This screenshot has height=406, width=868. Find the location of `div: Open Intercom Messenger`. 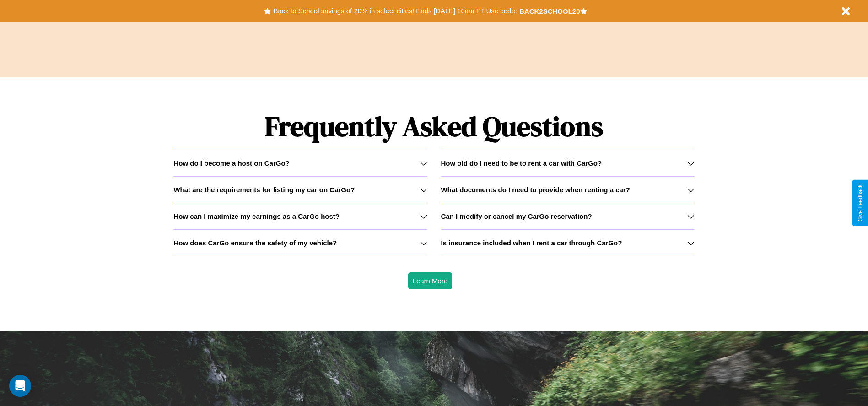

div: Open Intercom Messenger is located at coordinates (20, 386).